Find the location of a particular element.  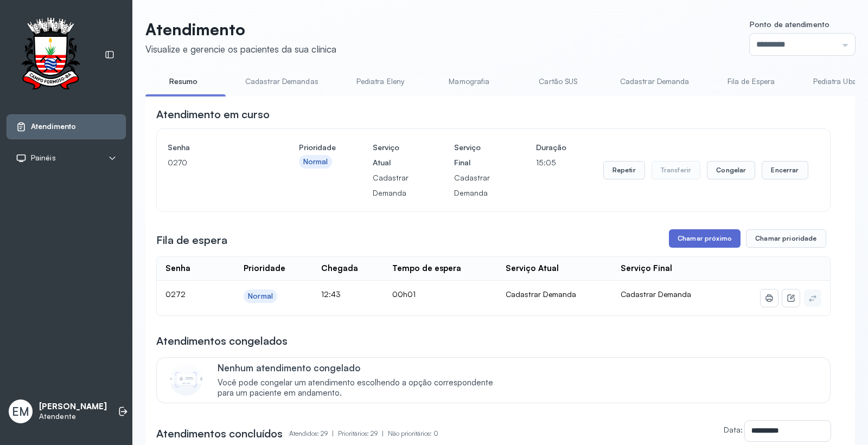

h3: Atendimentos concluídos is located at coordinates (219, 434).